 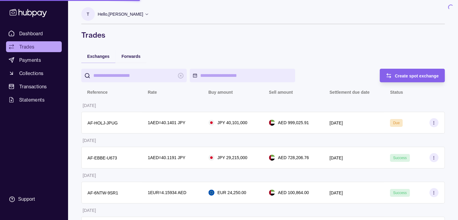 What do you see at coordinates (34, 199) in the screenshot?
I see `a: Support` at bounding box center [34, 199].